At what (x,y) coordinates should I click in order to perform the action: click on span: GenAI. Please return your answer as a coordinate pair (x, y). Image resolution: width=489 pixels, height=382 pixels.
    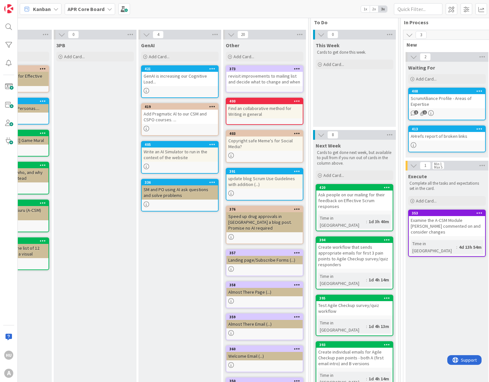
    Looking at the image, I should click on (148, 45).